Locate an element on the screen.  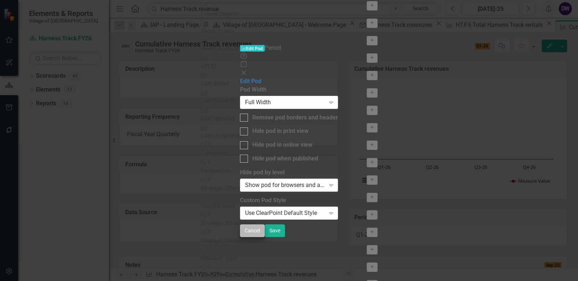
span: Edit Pod is located at coordinates (252, 48).